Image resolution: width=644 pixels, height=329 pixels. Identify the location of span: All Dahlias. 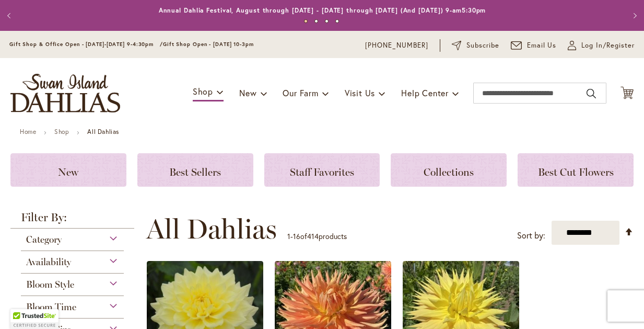
(212, 229).